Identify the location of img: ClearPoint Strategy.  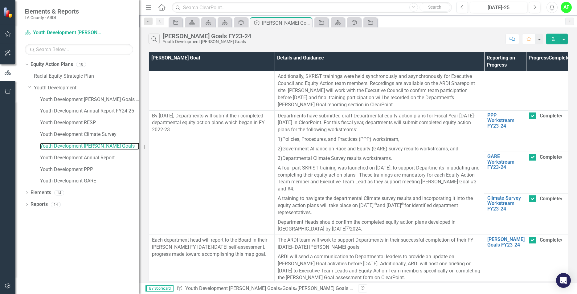
(8, 12).